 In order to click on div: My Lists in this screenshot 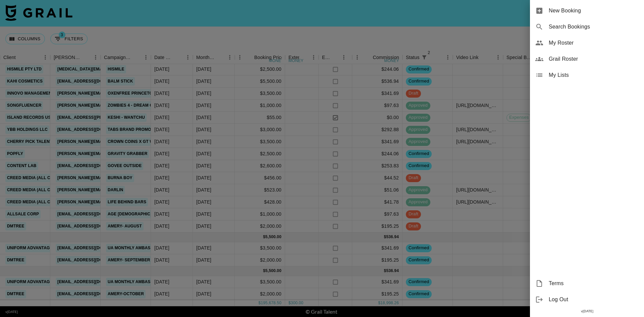, I will do `click(587, 75)`.